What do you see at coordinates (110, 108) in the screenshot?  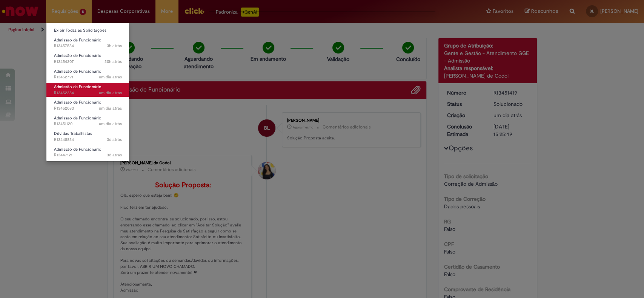 I see `time: 27/08/2025 11:58:40` at bounding box center [110, 108].